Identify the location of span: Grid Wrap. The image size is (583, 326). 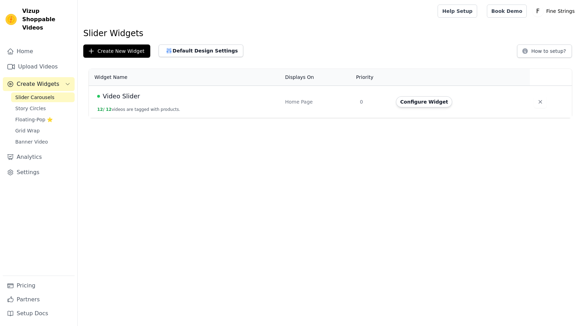
(27, 131).